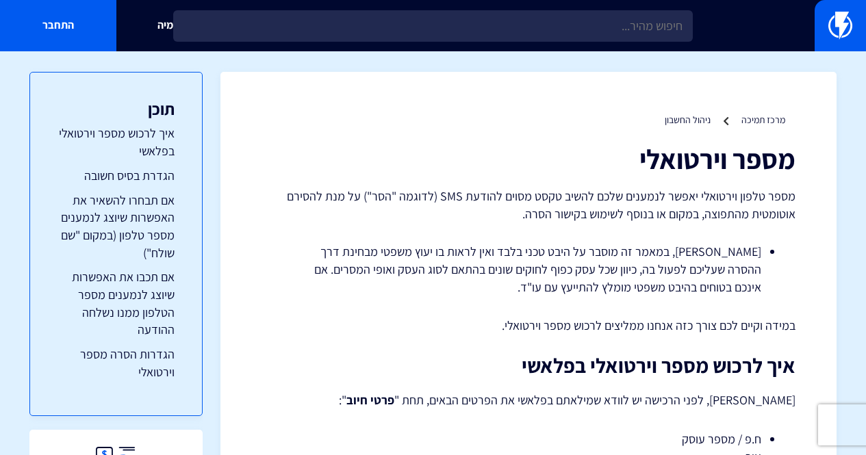  What do you see at coordinates (116, 363) in the screenshot?
I see `a: הגדרות הסרה מספר וירטואלי` at bounding box center [116, 363].